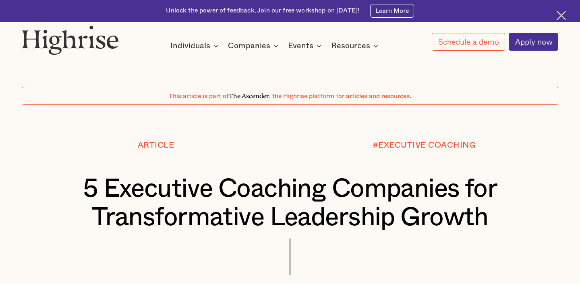 This screenshot has width=580, height=284. I want to click on img: Highrise logo, so click(70, 40).